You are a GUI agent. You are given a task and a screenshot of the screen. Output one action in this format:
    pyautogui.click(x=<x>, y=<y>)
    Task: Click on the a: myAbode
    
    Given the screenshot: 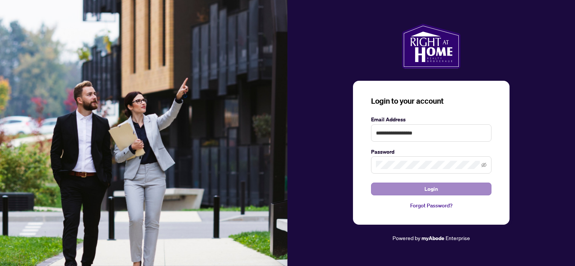 What is the action you would take?
    pyautogui.click(x=433, y=239)
    